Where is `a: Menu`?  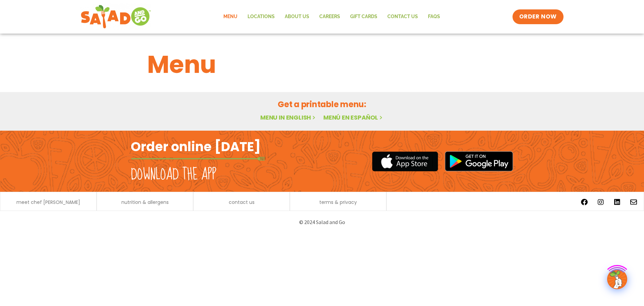
a: Menu is located at coordinates (231, 17).